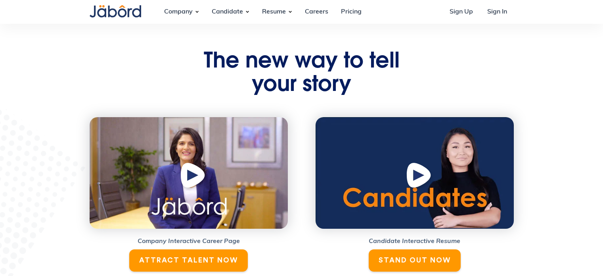 The height and width of the screenshot is (276, 603). Describe the element at coordinates (115, 11) in the screenshot. I see `img: Jabord` at that location.